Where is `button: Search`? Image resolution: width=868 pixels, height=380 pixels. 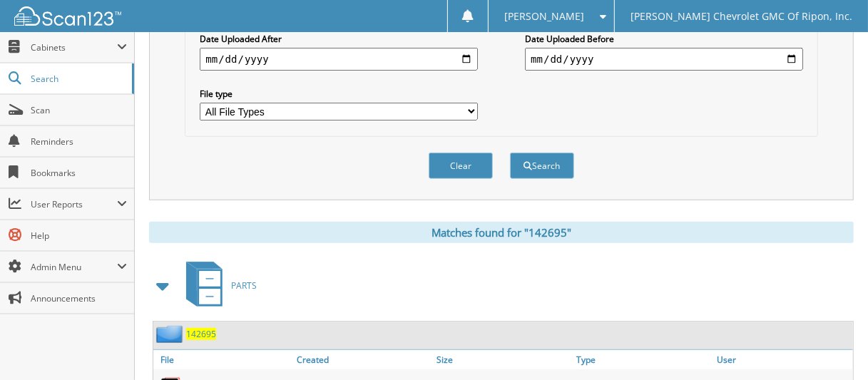 button: Search is located at coordinates (542, 165).